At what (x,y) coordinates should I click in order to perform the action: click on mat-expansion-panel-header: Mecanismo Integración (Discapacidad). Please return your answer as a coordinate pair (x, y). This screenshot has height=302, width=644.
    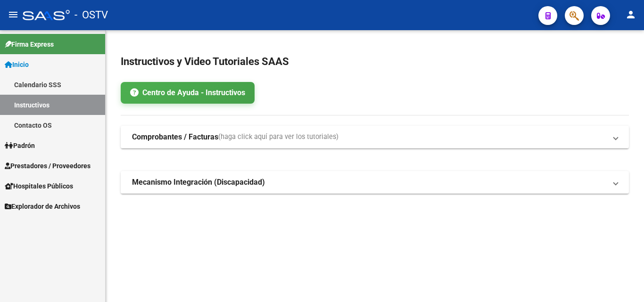
    Looking at the image, I should click on (374, 183).